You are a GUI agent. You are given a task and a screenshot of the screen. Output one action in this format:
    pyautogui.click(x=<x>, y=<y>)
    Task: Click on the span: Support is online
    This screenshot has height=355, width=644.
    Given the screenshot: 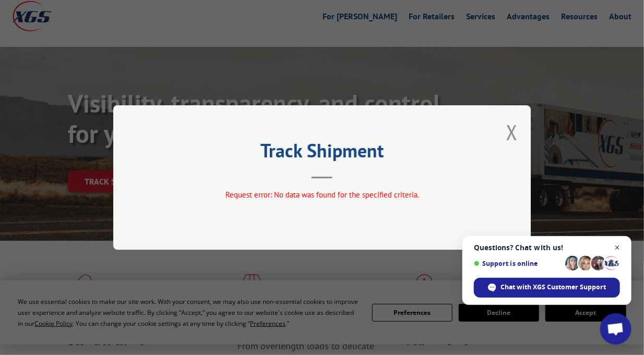 What is the action you would take?
    pyautogui.click(x=517, y=263)
    